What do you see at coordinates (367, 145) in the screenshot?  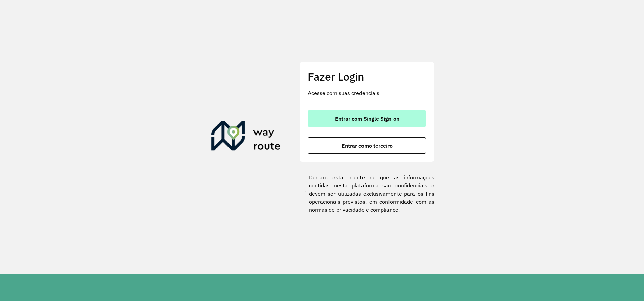 I see `span: Entrar como terceiro` at bounding box center [367, 145].